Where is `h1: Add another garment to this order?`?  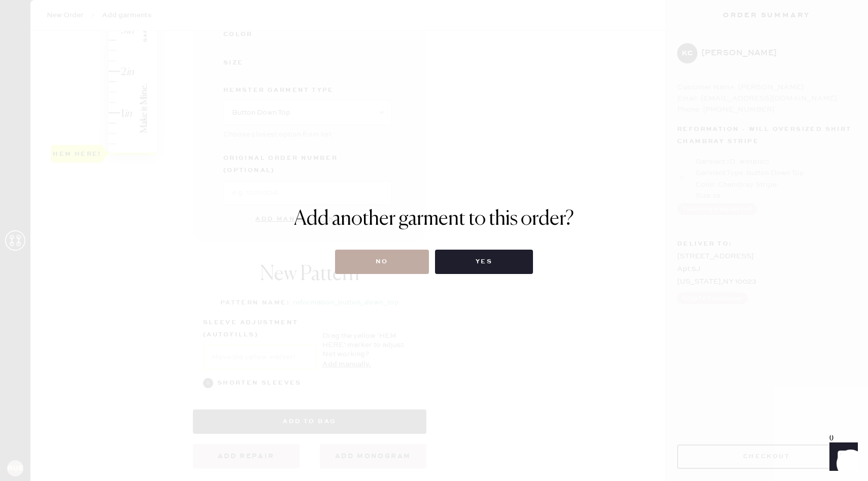
h1: Add another garment to this order? is located at coordinates (434, 219).